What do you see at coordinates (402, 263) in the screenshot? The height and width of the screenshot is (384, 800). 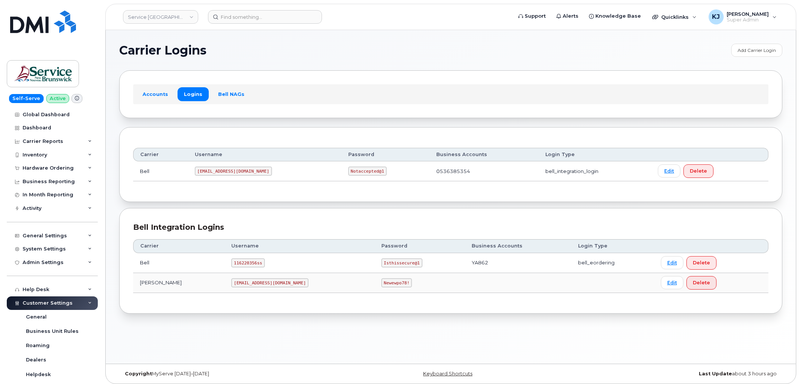 I see `code: Isthissecure@1` at bounding box center [402, 263].